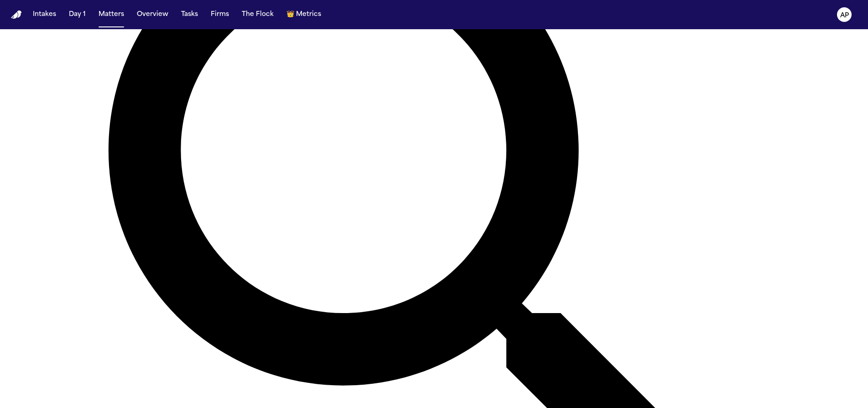  What do you see at coordinates (77, 14) in the screenshot?
I see `a: Day 1` at bounding box center [77, 14].